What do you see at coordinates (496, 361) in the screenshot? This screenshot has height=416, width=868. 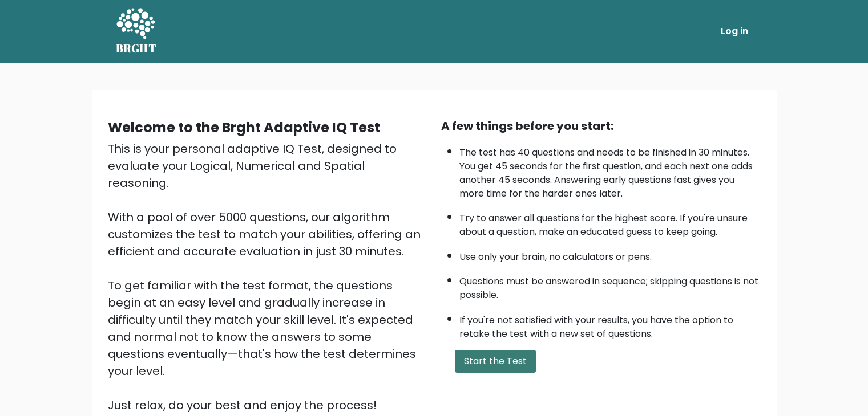 I see `button: Start the Test` at bounding box center [496, 361].